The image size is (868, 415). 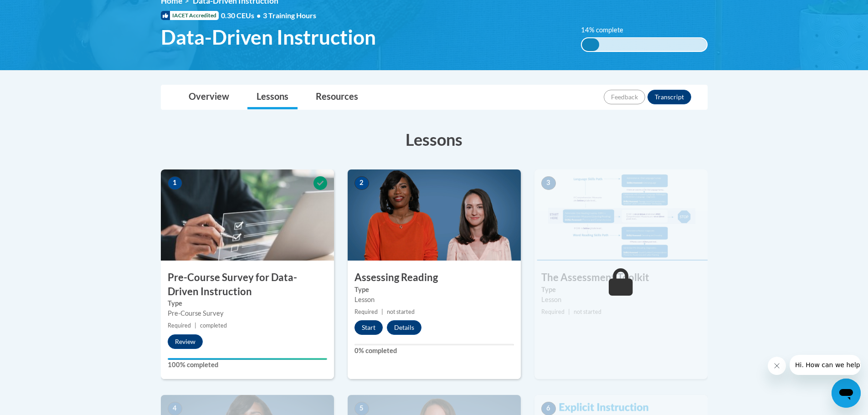 I want to click on div: 14% complete, so click(x=591, y=45).